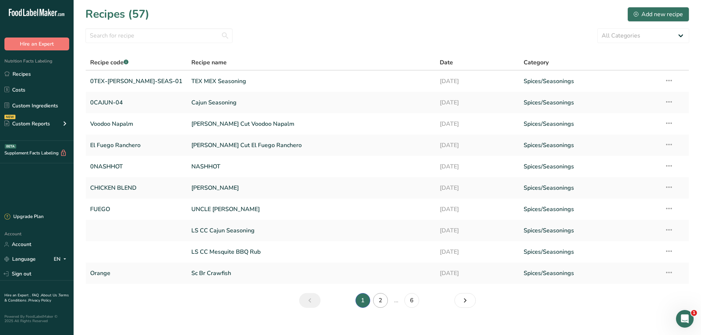 Image resolution: width=701 pixels, height=335 pixels. What do you see at coordinates (40, 300) in the screenshot?
I see `a: Privacy Policy` at bounding box center [40, 300].